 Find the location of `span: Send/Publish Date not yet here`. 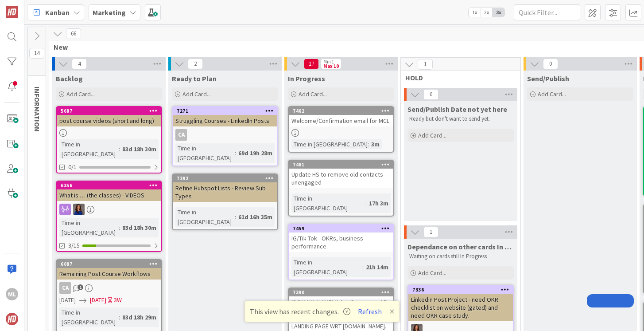

span: Send/Publish Date not yet here is located at coordinates (457, 109).